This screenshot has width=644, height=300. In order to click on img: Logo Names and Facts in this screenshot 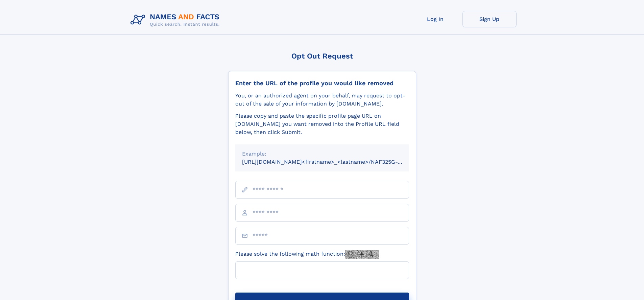, I will do `click(177, 20)`.